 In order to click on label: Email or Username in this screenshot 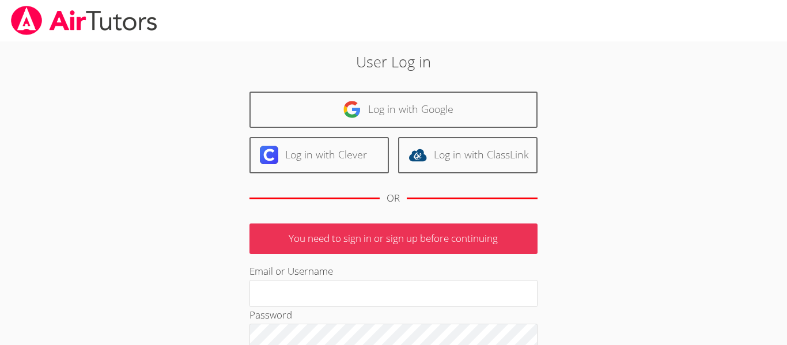, I will do `click(291, 271)`.